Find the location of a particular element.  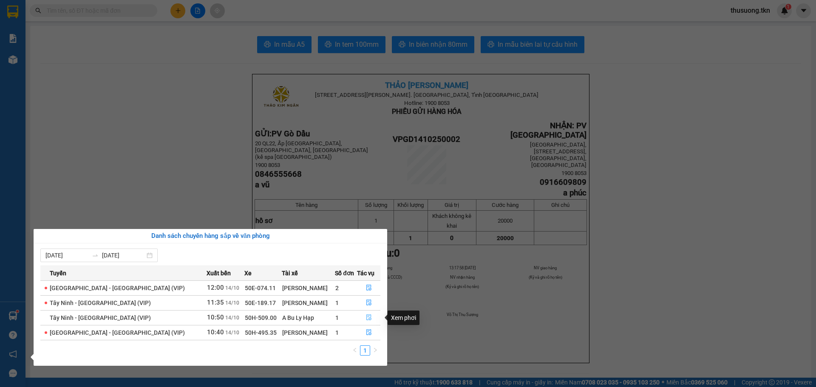

span: Xuất bến is located at coordinates (218, 273).